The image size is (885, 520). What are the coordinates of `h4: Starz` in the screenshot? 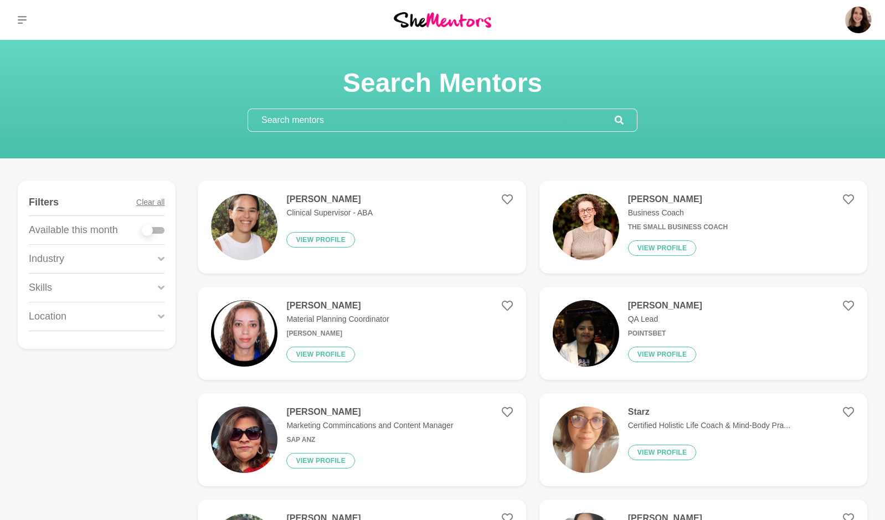 It's located at (709, 412).